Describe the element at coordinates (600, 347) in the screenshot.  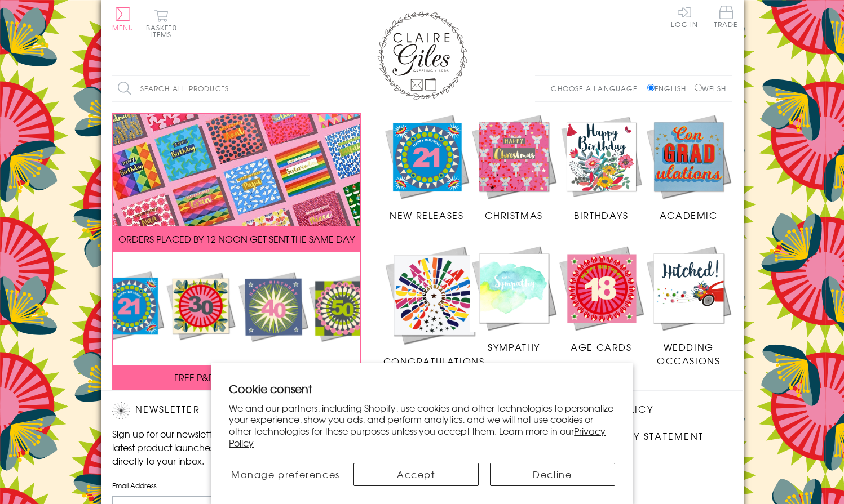
I see `span: Age Cards` at that location.